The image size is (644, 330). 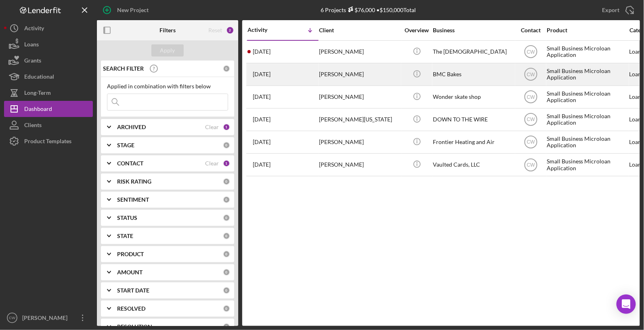 I want to click on button: Activity, so click(x=48, y=28).